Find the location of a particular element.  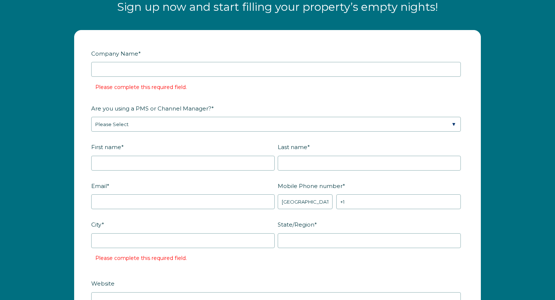

span: Mobile Phone number is located at coordinates (310, 186).